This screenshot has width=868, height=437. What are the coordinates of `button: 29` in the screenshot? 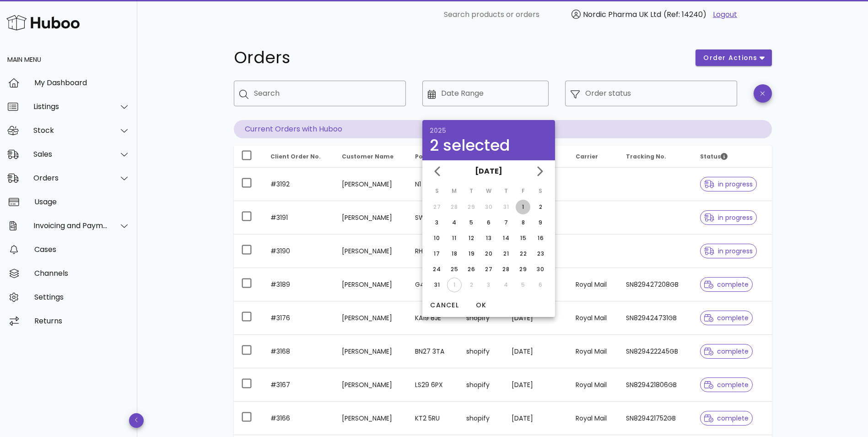 It's located at (523, 270).